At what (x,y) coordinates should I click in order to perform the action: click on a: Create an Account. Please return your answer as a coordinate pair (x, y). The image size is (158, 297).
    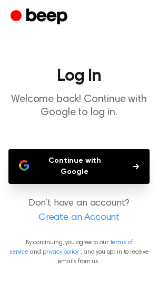
    Looking at the image, I should click on (79, 217).